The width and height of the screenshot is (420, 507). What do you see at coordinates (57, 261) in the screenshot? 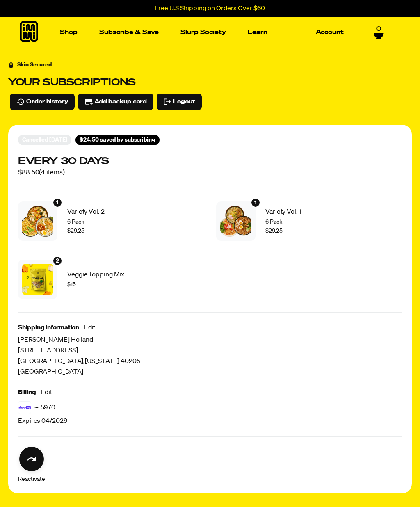
I see `span: 2` at bounding box center [57, 261].